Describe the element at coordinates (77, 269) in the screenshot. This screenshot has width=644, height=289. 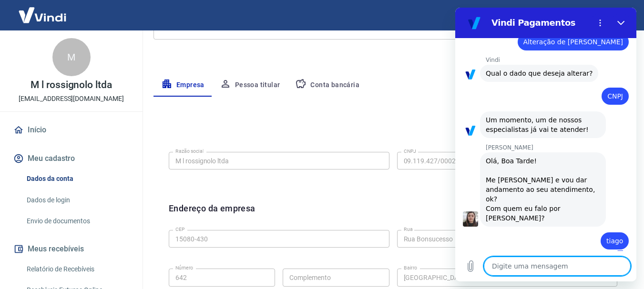
I see `a: Relatório de Recebíveis` at that location.